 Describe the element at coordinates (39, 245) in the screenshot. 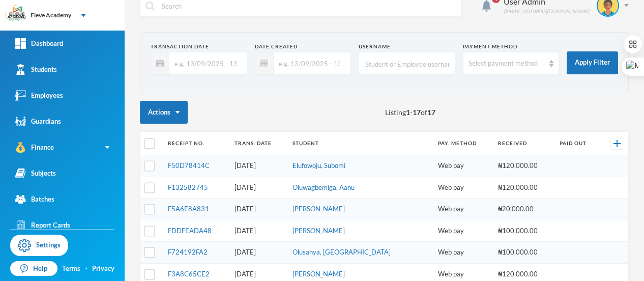

I see `a: Settings` at that location.